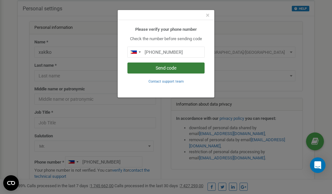 This screenshot has height=194, width=332. Describe the element at coordinates (166, 81) in the screenshot. I see `a: Contact support team` at that location.